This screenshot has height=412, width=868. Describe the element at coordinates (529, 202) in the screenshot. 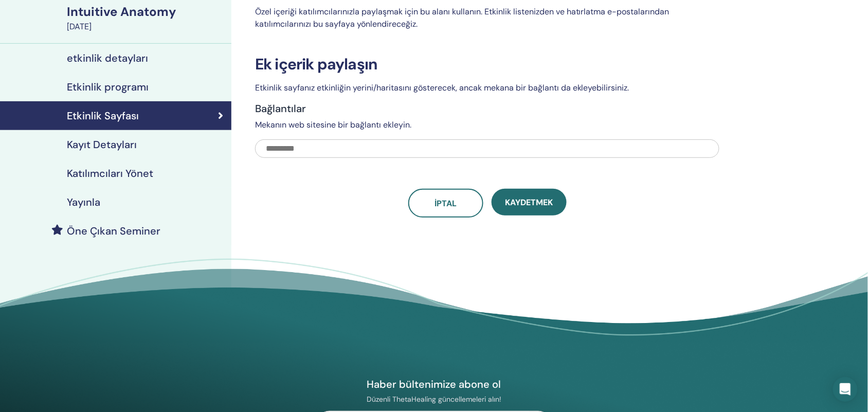

I see `button: Kaydetmek` at that location.